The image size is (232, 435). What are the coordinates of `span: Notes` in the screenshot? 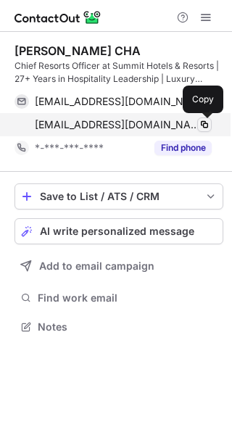 It's located at (128, 327).